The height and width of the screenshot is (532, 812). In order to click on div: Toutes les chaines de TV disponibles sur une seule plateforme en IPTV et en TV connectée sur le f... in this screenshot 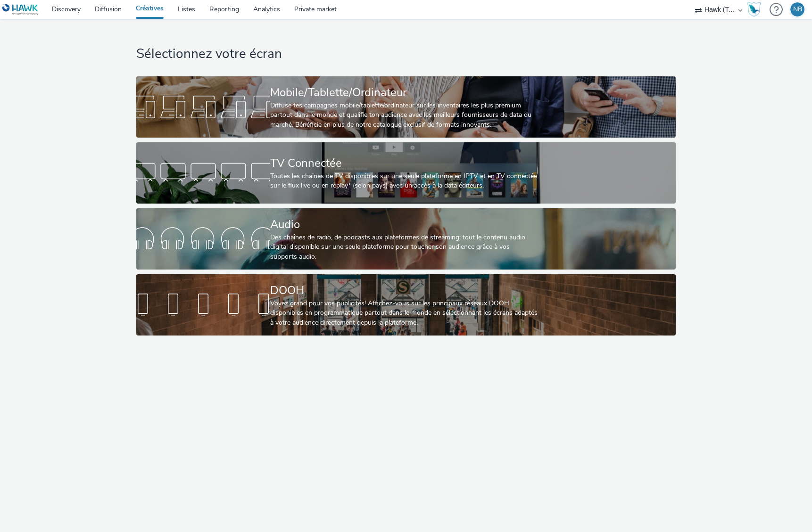, I will do `click(404, 181)`.